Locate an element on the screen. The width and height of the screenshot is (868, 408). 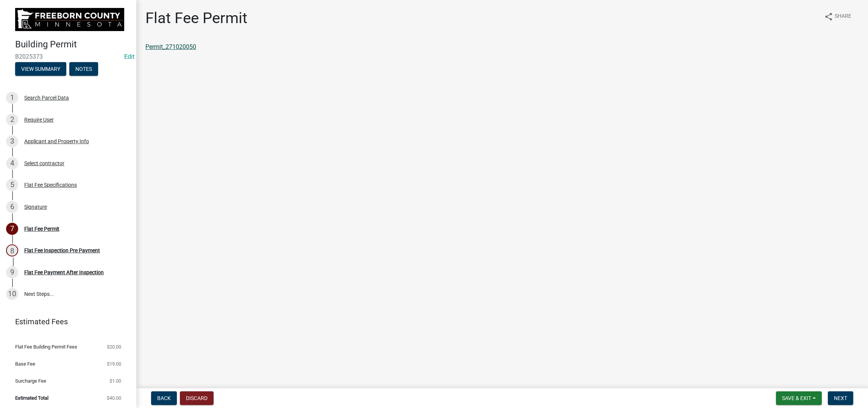
div: Select contractor is located at coordinates (44, 164).